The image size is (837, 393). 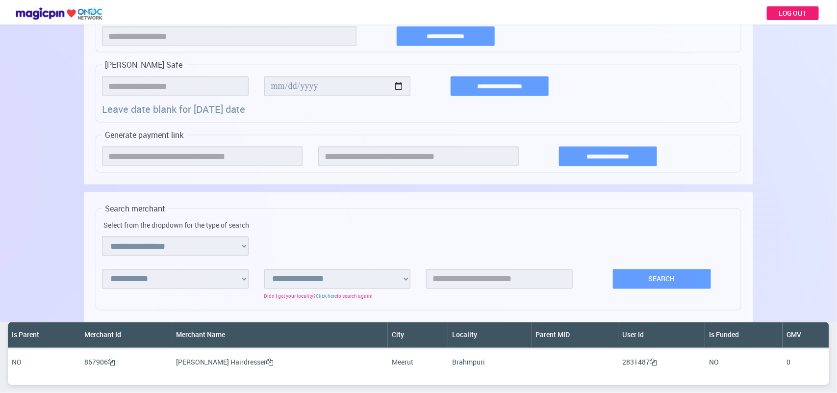 I want to click on td: 867906, so click(x=126, y=362).